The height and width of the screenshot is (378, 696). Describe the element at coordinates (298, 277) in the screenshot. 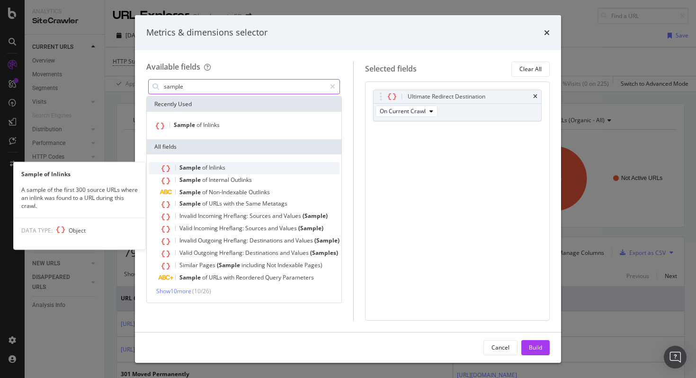

I see `span: Parameters` at that location.